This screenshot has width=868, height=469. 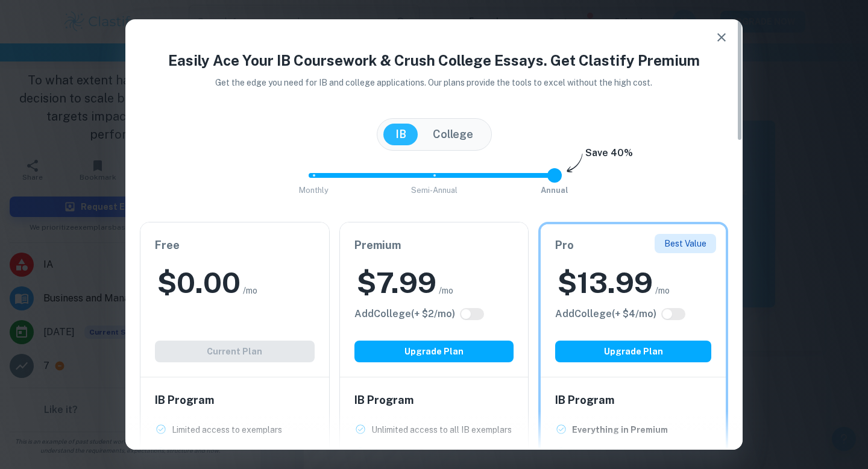 I want to click on p: Get the edge you need for IB and college applications. Our plans provide the tools to excel witho..., so click(x=434, y=83).